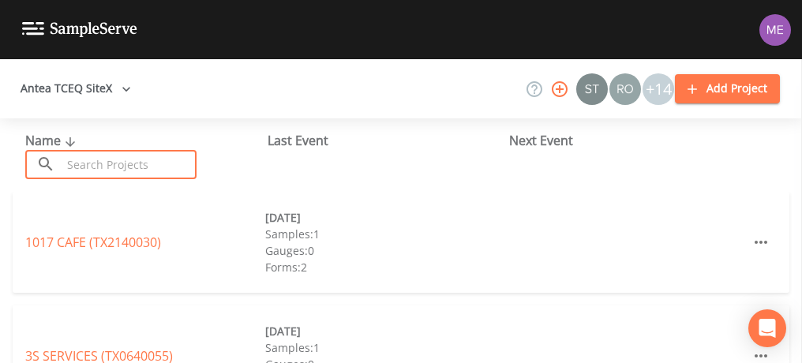 The image size is (802, 363). Describe the element at coordinates (768, 329) in the screenshot. I see `div: Open Intercom Messenger` at that location.